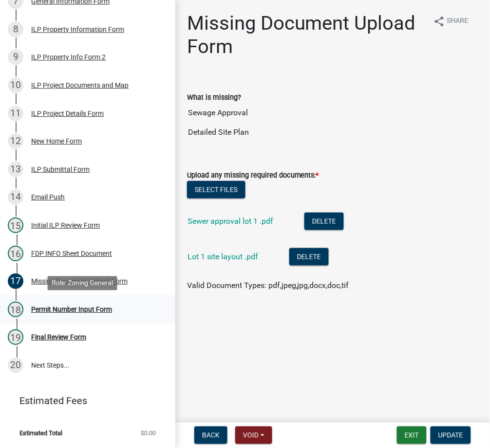 The image size is (490, 448). I want to click on div: 17, so click(15, 281).